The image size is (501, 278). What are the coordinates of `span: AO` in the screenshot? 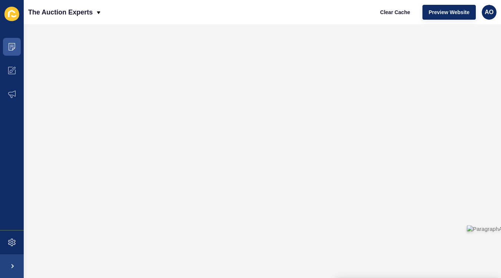 It's located at (490, 12).